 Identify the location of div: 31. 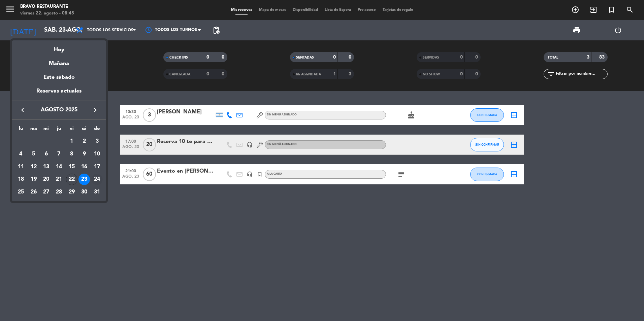
(97, 192).